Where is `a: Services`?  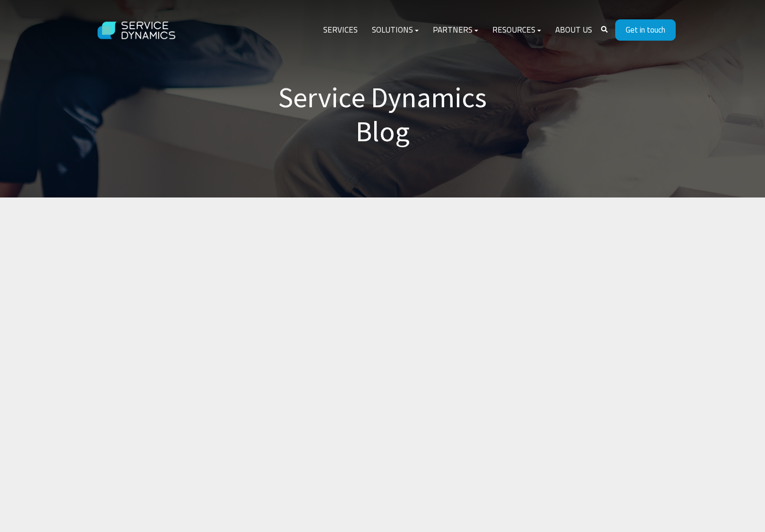 a: Services is located at coordinates (340, 30).